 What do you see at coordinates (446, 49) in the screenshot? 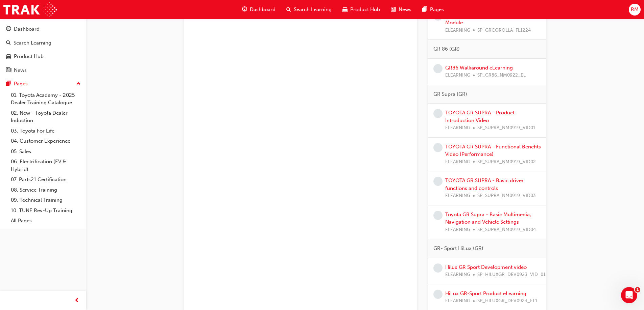
I see `span: GR 86 (GR)` at bounding box center [446, 49].